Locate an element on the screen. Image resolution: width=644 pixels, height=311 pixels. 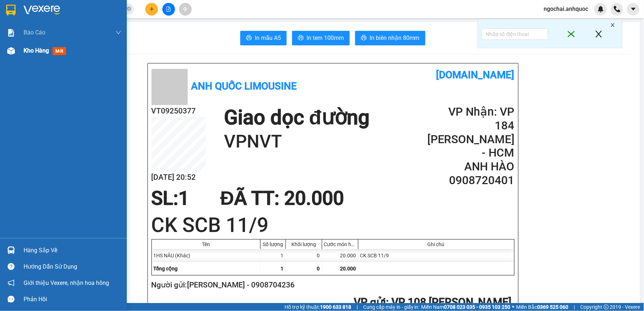
span: aim is located at coordinates (185, 9).